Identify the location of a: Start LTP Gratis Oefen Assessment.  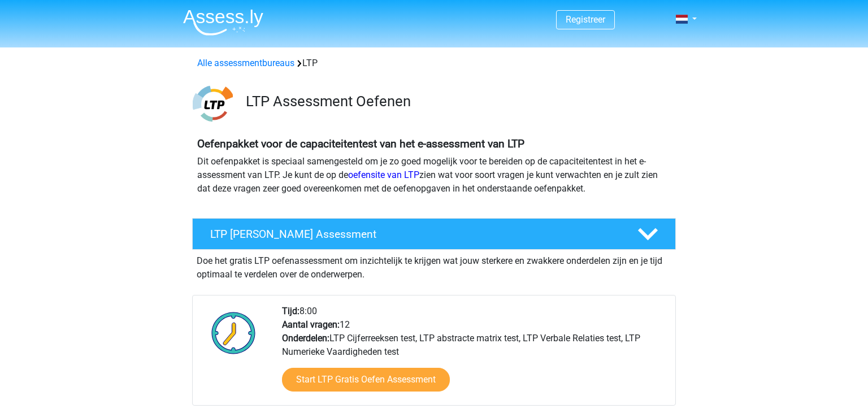
(366, 380).